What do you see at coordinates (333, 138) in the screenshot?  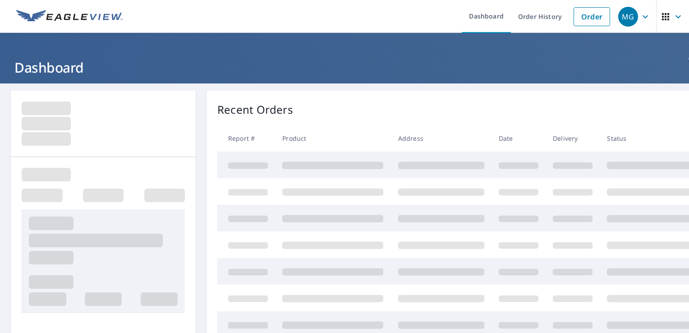 I see `th: Product` at bounding box center [333, 138].